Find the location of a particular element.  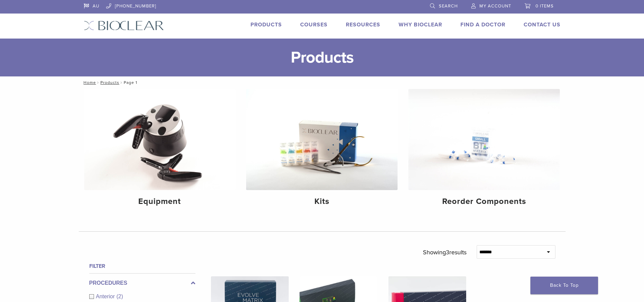

a: Find A Doctor is located at coordinates (483, 25).